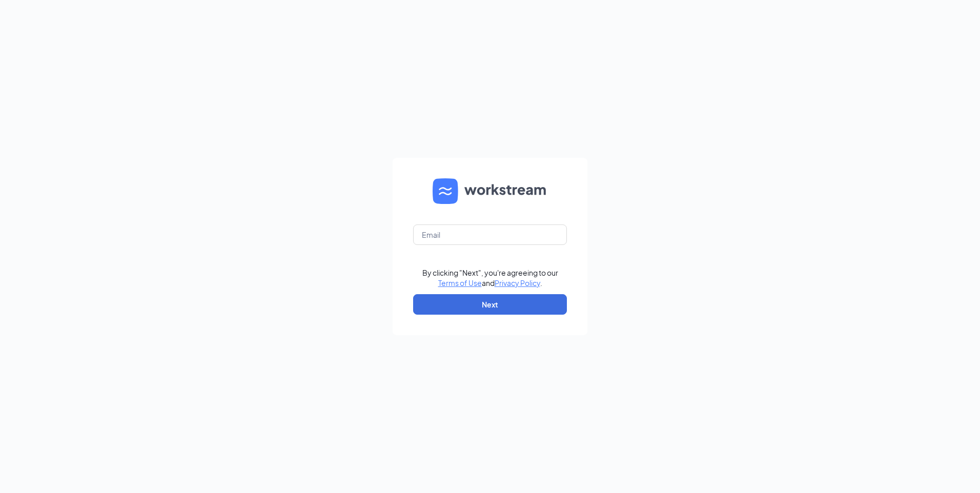 Image resolution: width=980 pixels, height=493 pixels. I want to click on div: By clicking "Next", you're agreeing to our and ., so click(490, 278).